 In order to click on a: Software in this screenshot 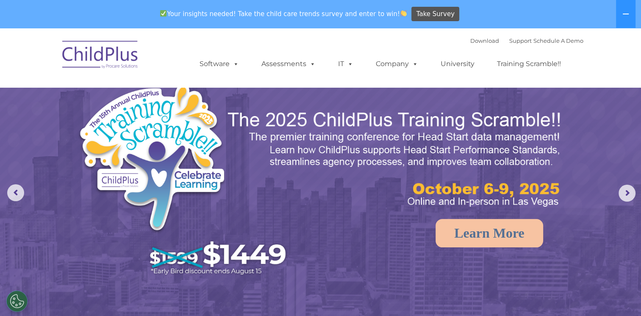, I will do `click(219, 64)`.